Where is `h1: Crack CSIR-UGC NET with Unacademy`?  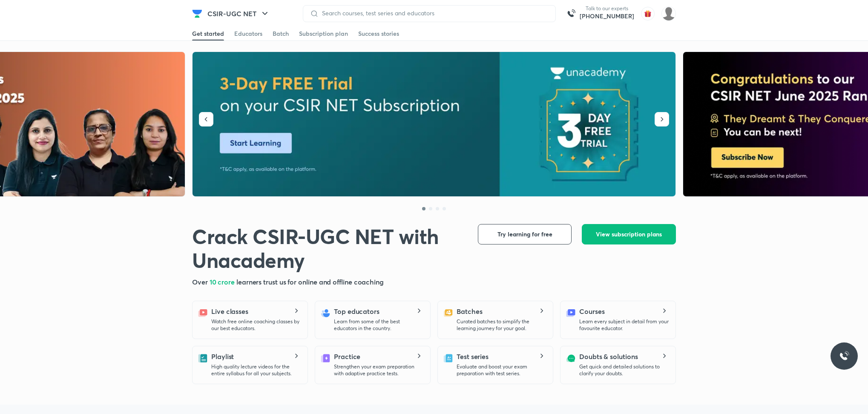 h1: Crack CSIR-UGC NET with Unacademy is located at coordinates (328, 248).